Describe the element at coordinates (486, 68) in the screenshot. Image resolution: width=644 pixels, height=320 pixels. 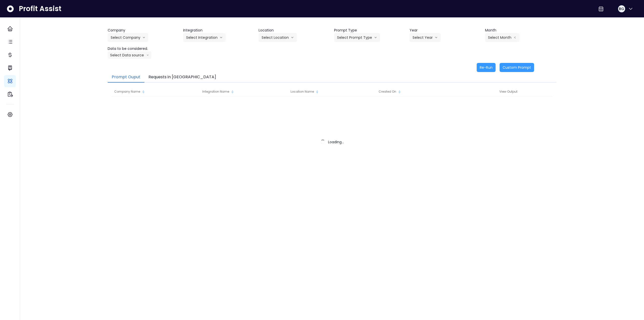
I see `button: Re-Run` at that location.